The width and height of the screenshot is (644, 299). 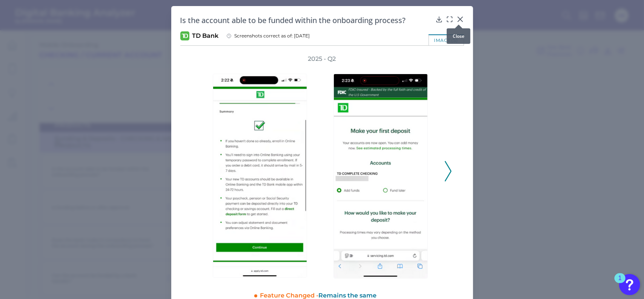 What do you see at coordinates (323, 59) in the screenshot?
I see `h3: 2025 - Q2` at bounding box center [323, 59].